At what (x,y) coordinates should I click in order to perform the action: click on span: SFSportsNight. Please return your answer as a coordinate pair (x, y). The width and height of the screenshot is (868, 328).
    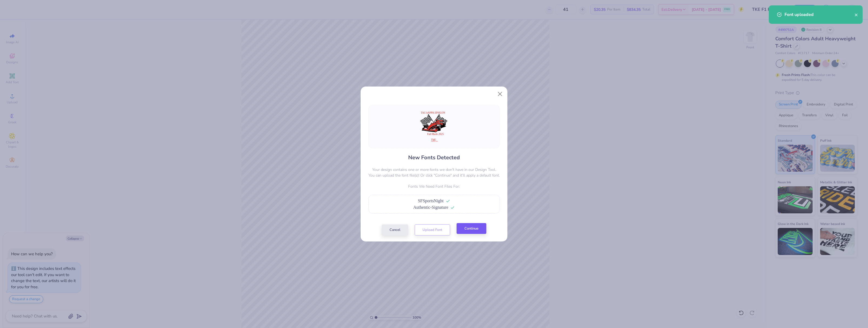
    Looking at the image, I should click on (430, 201).